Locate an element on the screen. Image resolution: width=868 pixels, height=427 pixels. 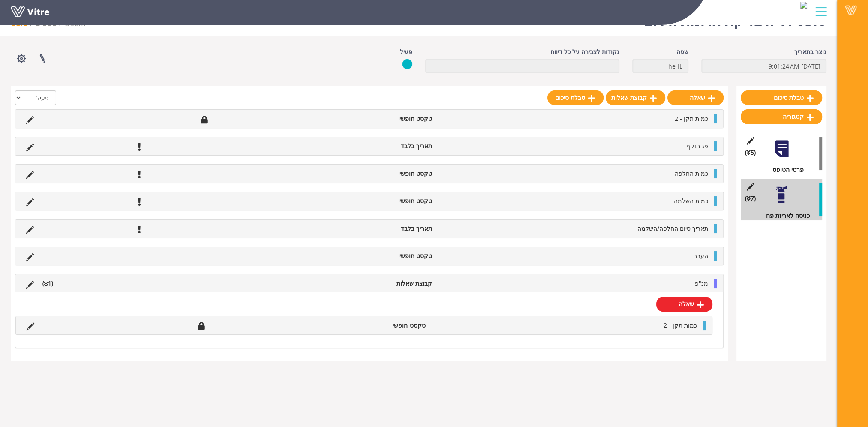
label: נוצר בתאריך is located at coordinates (810, 52).